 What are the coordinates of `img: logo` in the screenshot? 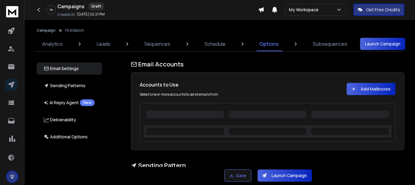 It's located at (12, 12).